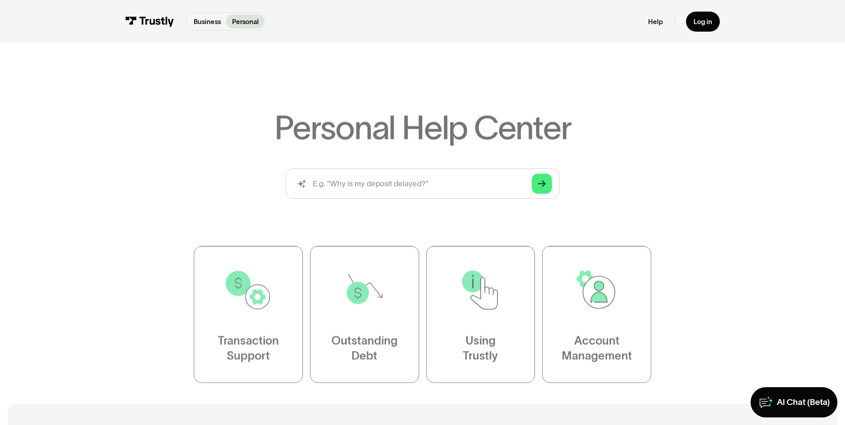  What do you see at coordinates (365, 349) in the screenshot?
I see `div: Outstanding Debt` at bounding box center [365, 349].